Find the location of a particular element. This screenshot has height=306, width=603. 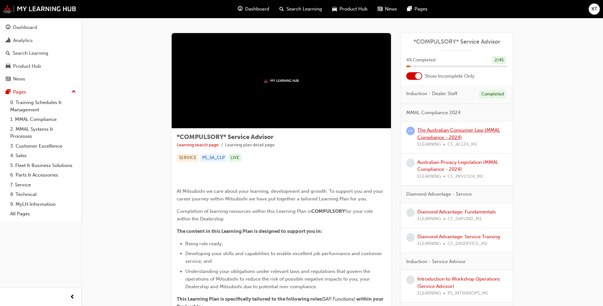

a: 2. MMAL Systems & Processes is located at coordinates (43, 132).